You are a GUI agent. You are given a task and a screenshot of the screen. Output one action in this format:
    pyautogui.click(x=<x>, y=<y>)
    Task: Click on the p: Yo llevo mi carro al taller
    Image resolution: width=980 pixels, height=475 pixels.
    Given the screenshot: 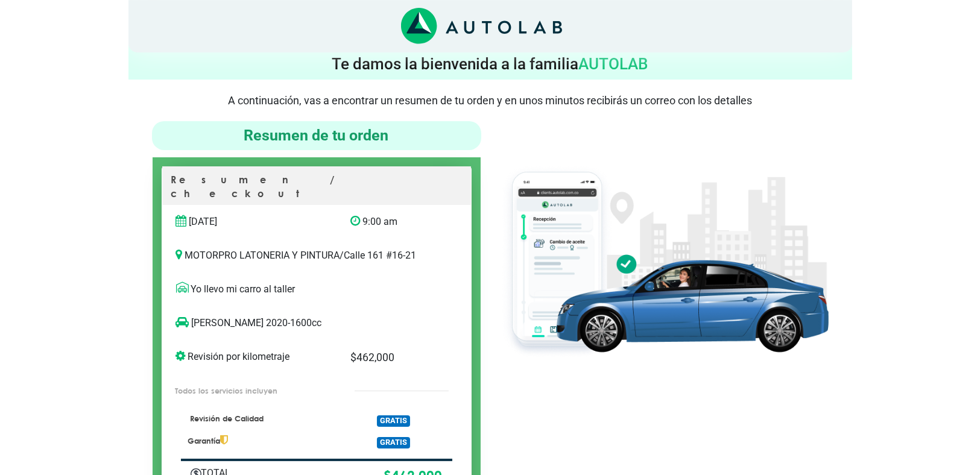 What is the action you would take?
    pyautogui.click(x=317, y=289)
    